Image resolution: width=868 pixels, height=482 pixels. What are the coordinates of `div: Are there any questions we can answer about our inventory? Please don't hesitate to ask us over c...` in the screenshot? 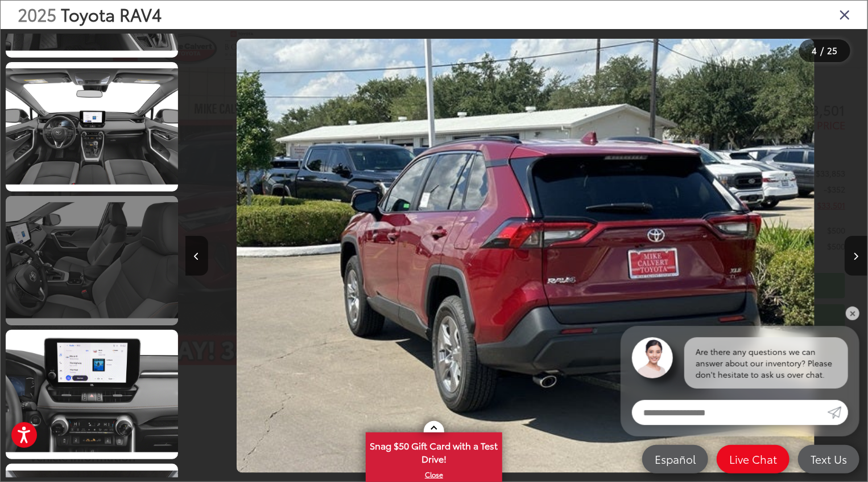 It's located at (767, 363).